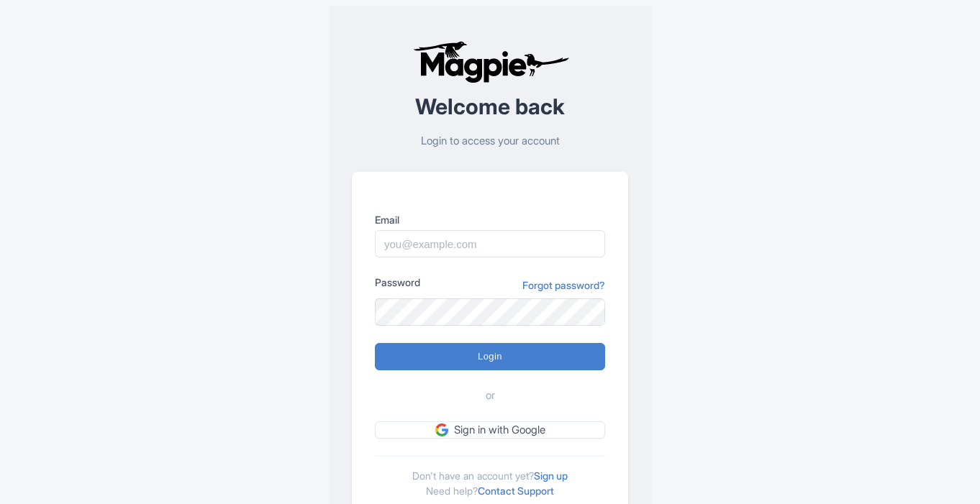 The height and width of the screenshot is (504, 980). What do you see at coordinates (397, 282) in the screenshot?
I see `label: Password` at bounding box center [397, 282].